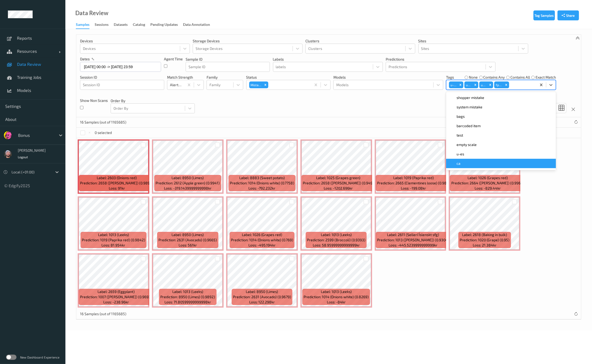 The width and height of the screenshot is (592, 364). What do you see at coordinates (413, 245) in the screenshot?
I see `span: Loss: -445.5239999999999kr` at bounding box center [413, 245].